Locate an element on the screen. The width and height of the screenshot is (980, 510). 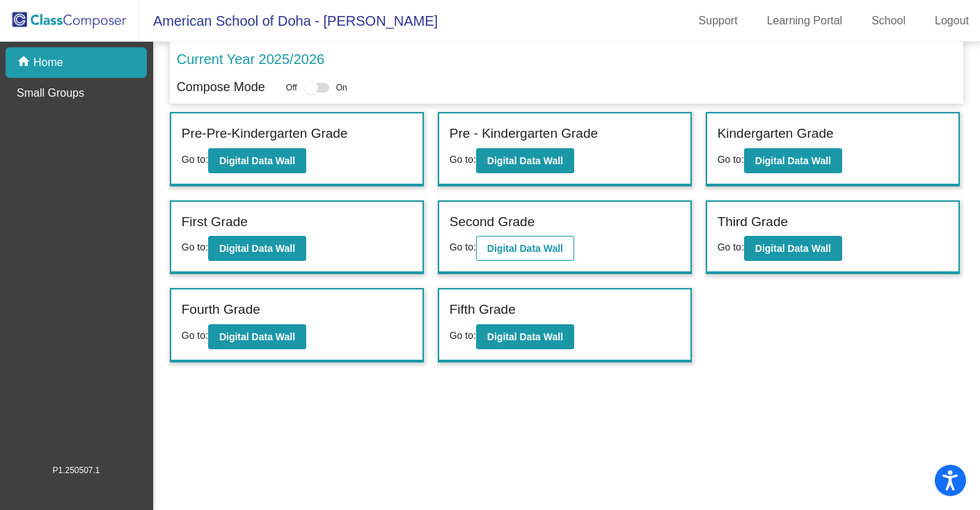
label: Third Grade is located at coordinates (752, 222).